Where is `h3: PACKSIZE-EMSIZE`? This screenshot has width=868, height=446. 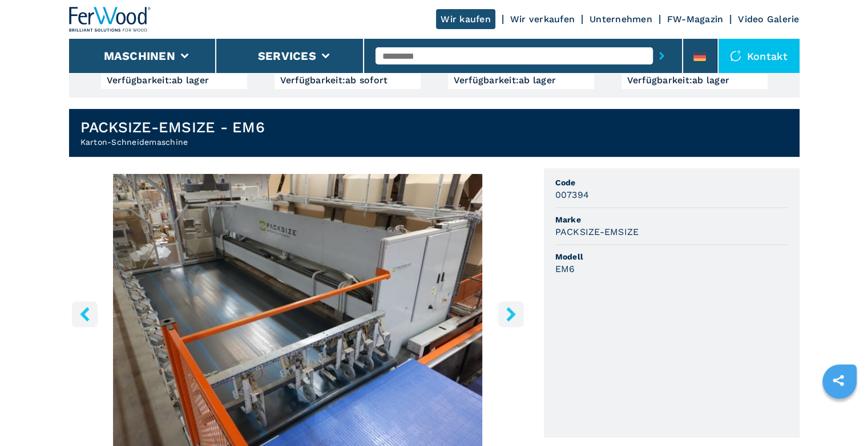
h3: PACKSIZE-EMSIZE is located at coordinates (597, 231).